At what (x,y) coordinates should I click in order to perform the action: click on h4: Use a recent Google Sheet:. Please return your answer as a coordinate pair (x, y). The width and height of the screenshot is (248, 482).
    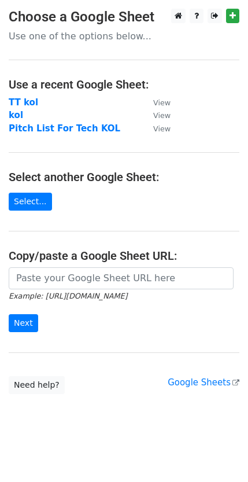
    Looking at the image, I should click on (124, 84).